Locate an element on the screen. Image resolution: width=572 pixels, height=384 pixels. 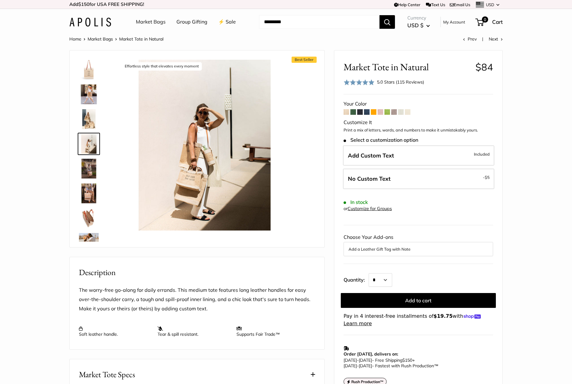
img: description_The Original Market bag in its 4 native styles is located at coordinates (89, 119).